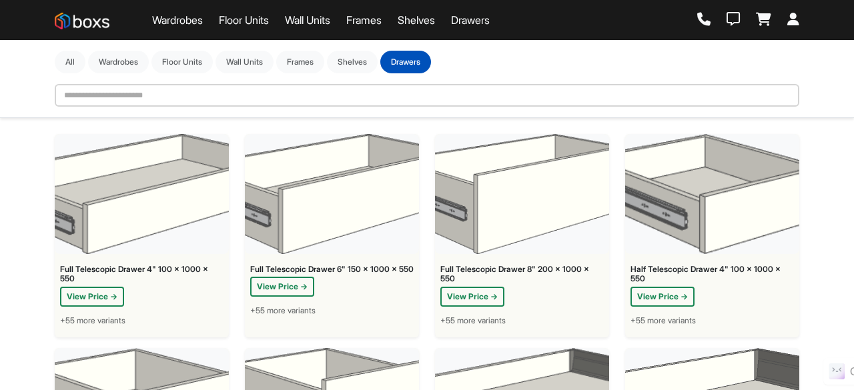 This screenshot has height=390, width=854. What do you see at coordinates (82, 21) in the screenshot?
I see `img: Boxs Store logo` at bounding box center [82, 21].